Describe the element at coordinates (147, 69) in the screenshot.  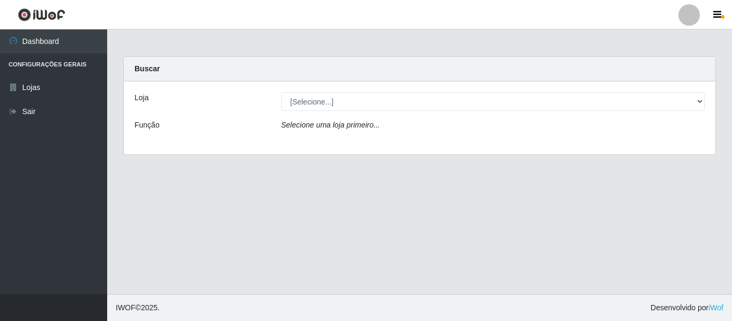
I see `strong: Buscar` at that location.